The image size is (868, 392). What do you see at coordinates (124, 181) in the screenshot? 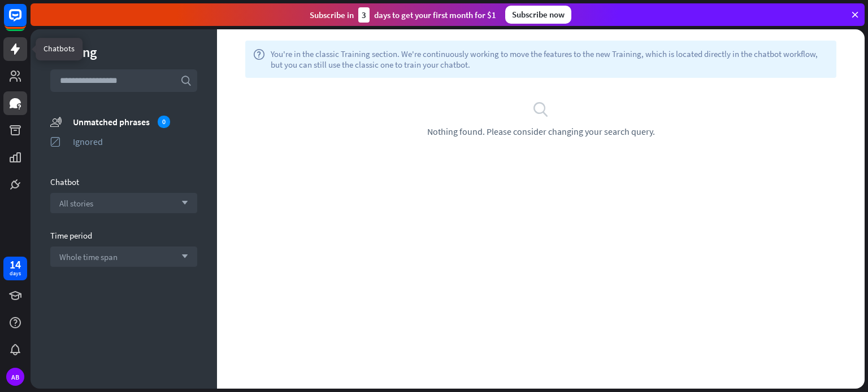
I see `div: Chatbot` at bounding box center [124, 181].